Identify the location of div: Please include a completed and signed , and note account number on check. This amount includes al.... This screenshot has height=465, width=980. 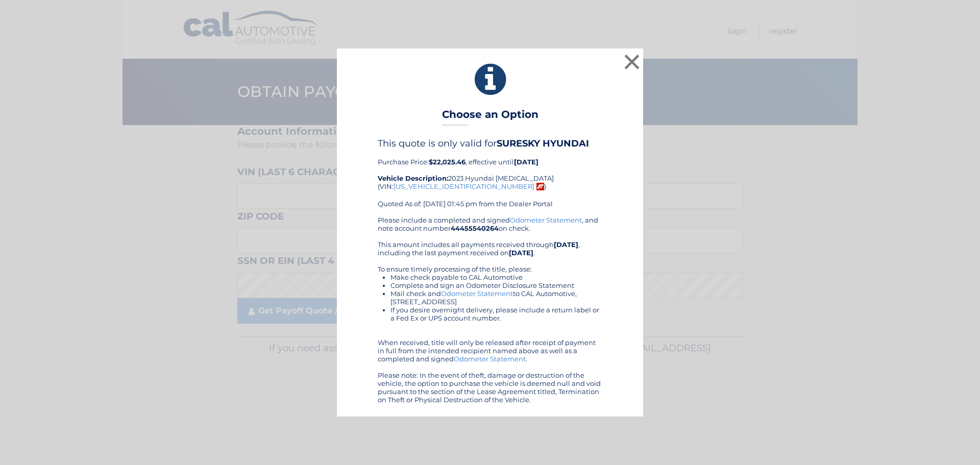
(490, 310).